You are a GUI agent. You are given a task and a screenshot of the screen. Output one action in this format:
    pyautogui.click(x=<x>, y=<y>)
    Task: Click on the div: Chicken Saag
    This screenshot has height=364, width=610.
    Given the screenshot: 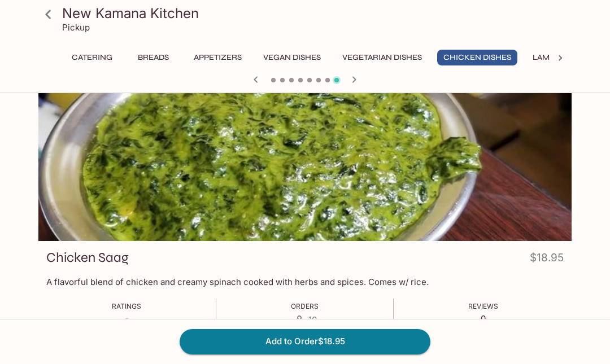 What is the action you would take?
    pyautogui.click(x=305, y=166)
    